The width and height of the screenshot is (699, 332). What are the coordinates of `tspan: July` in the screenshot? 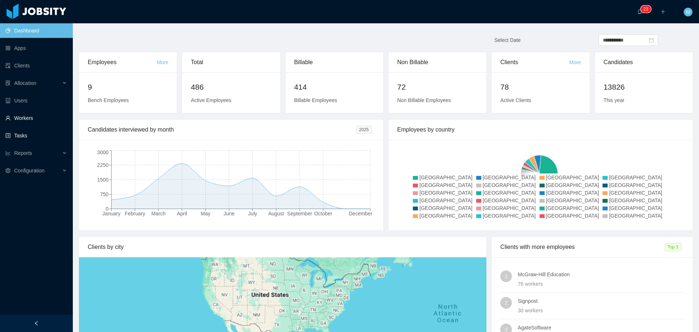 It's located at (252, 213).